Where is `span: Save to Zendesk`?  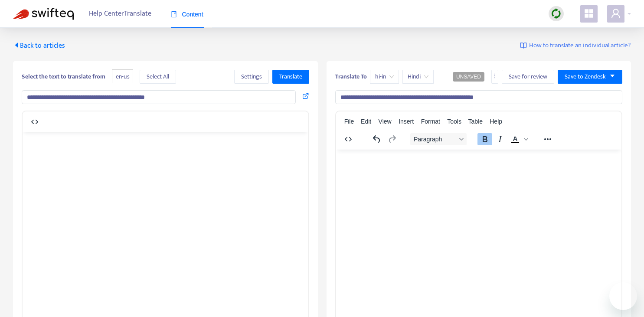
span: Save to Zendesk is located at coordinates (585, 76).